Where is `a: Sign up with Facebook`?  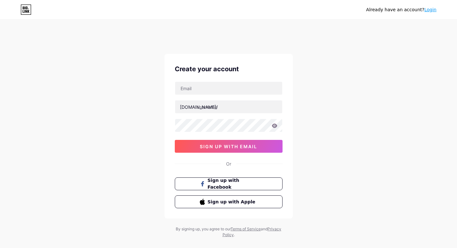
a: Sign up with Facebook is located at coordinates (229, 184).